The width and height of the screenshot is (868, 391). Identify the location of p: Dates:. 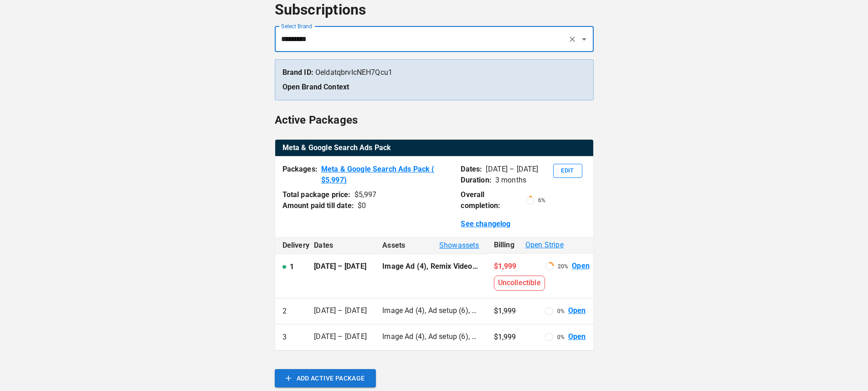
(471, 169).